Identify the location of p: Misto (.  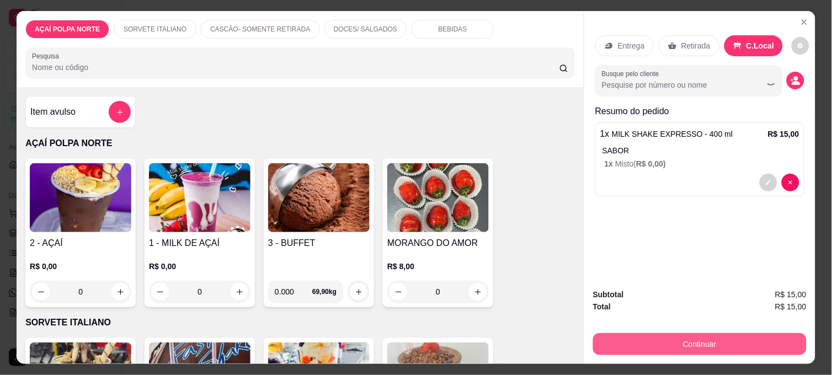
(702, 164).